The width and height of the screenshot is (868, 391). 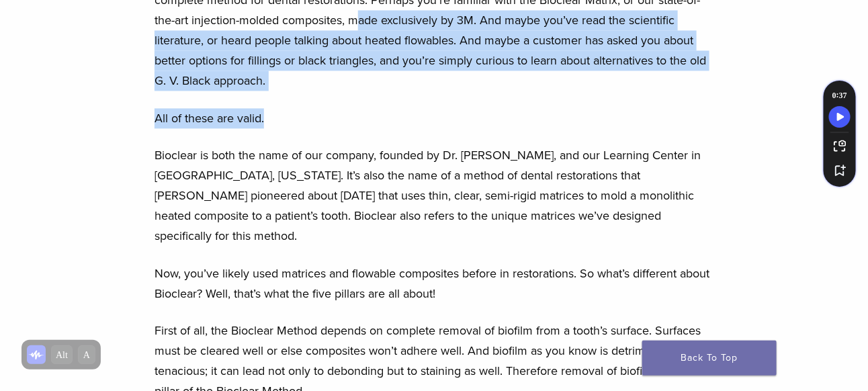 I want to click on a: Back To Top, so click(x=710, y=358).